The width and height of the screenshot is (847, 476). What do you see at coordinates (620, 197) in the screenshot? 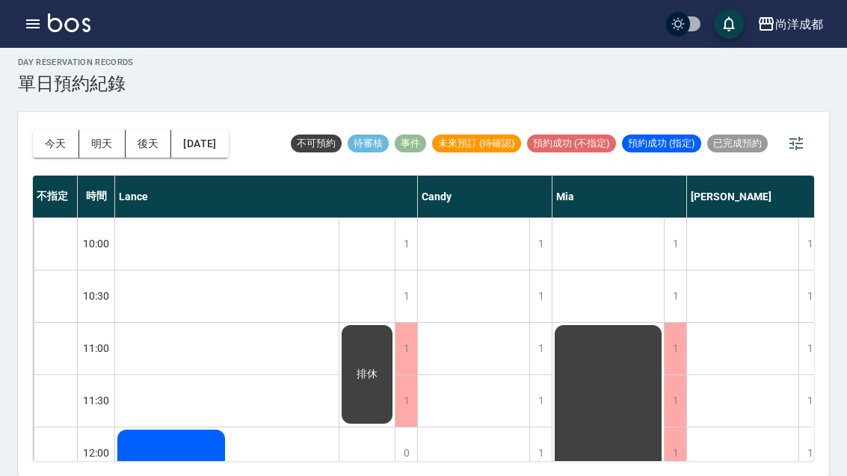
I see `div: Mia` at bounding box center [620, 197].